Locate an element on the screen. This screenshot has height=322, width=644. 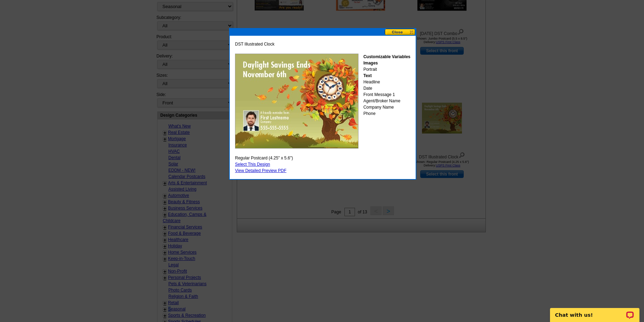
strong: Images is located at coordinates (370, 63).